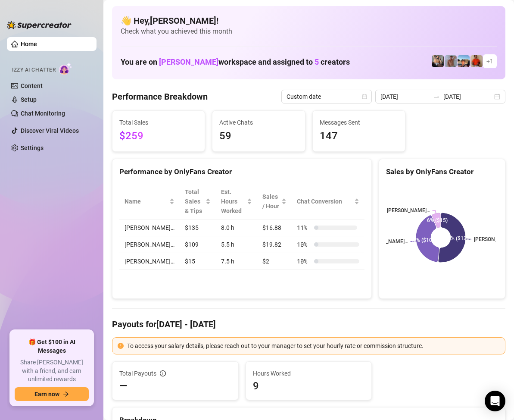  Describe the element at coordinates (52, 394) in the screenshot. I see `button: Earn nowarrow-right` at that location.